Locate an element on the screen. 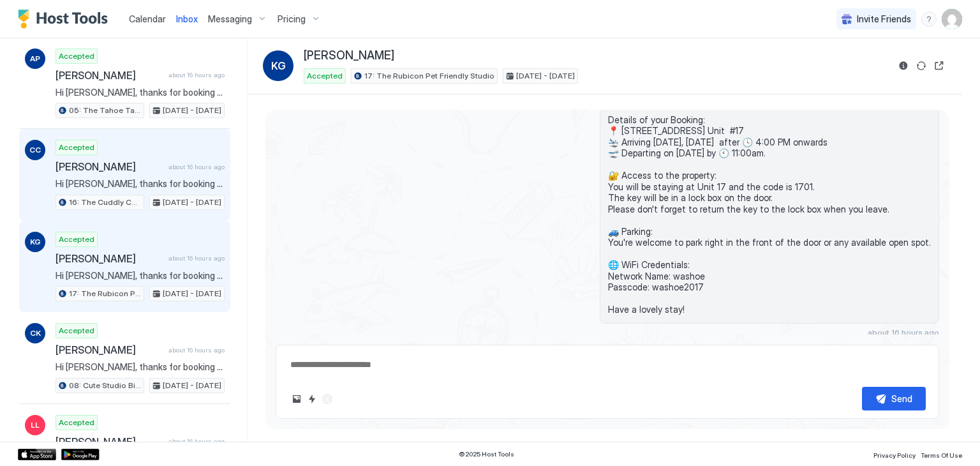 The height and width of the screenshot is (466, 980). a: Google Play Store is located at coordinates (80, 455).